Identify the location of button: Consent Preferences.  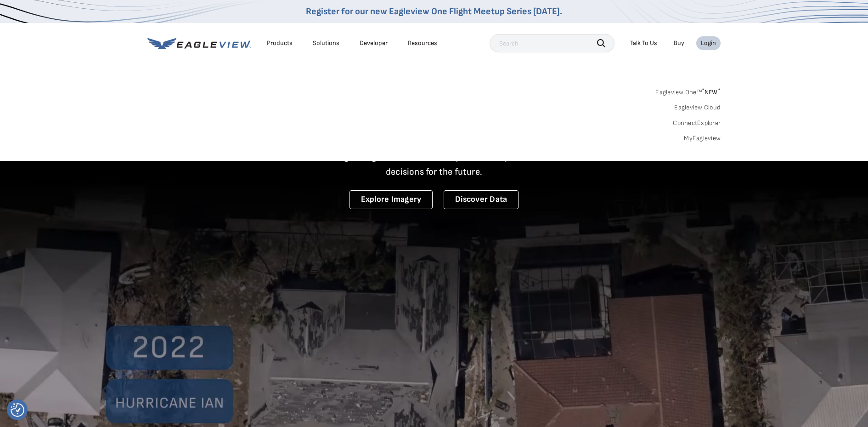
(17, 410).